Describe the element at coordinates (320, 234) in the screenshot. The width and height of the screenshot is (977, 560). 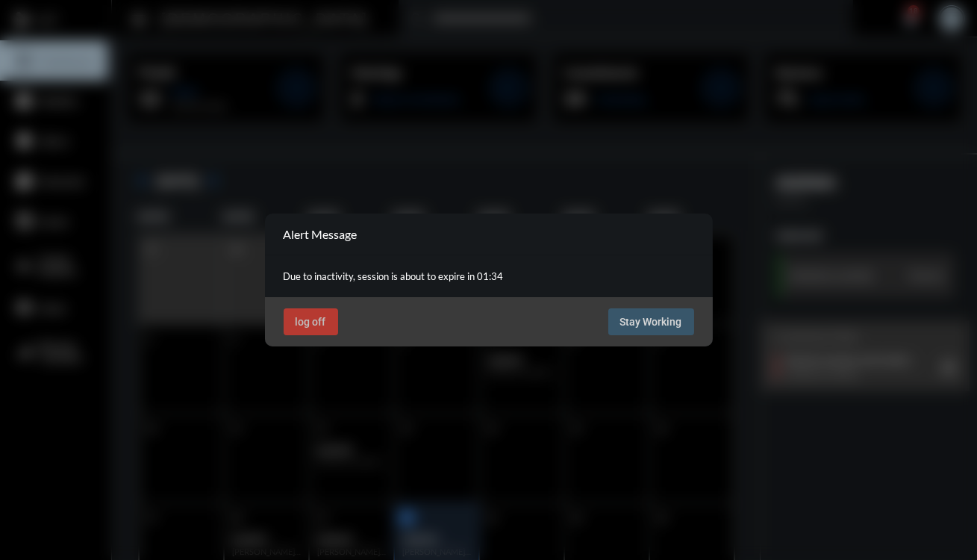
I see `h2: Alert Message` at that location.